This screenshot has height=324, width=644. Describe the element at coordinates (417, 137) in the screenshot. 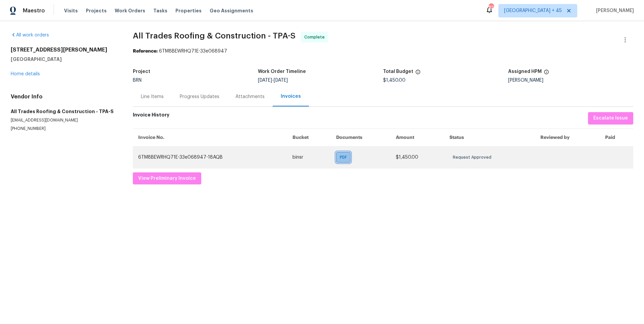

I see `th: Amount` at that location.